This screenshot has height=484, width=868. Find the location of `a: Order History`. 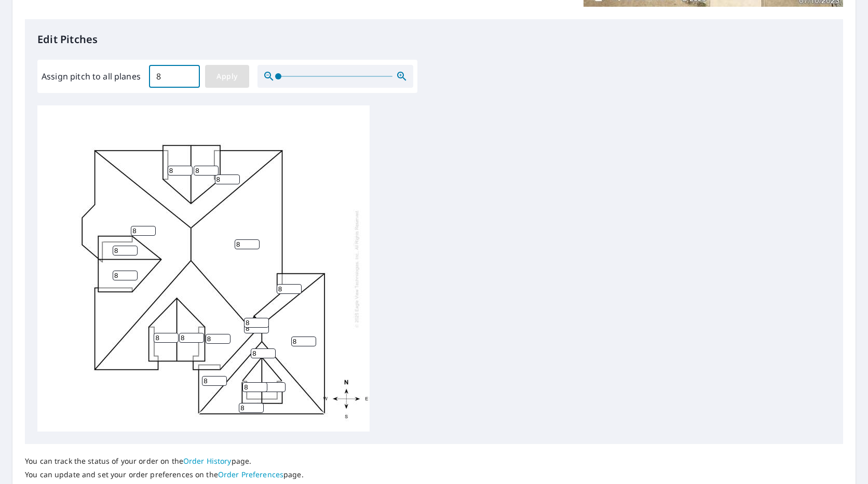

a: Order History is located at coordinates (207, 460).